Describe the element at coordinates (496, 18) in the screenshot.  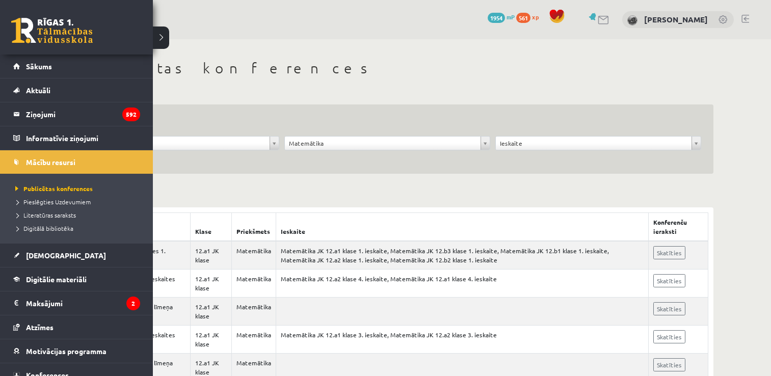
I see `span: 1954` at that location.